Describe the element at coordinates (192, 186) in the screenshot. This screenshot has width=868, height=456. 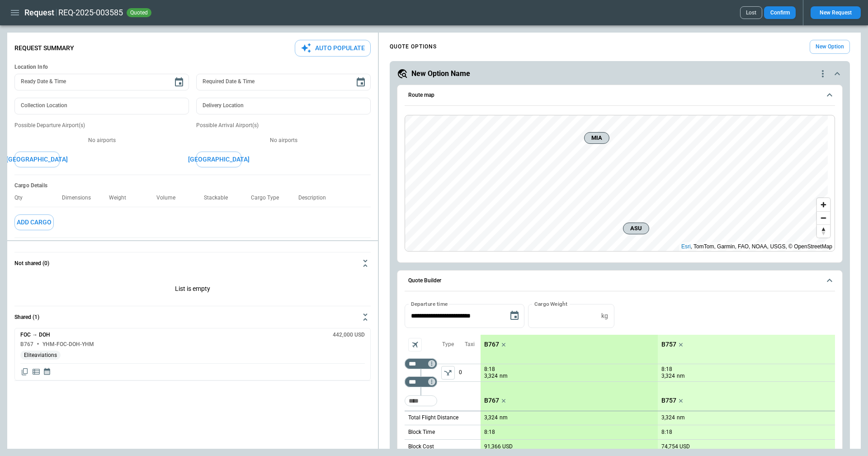
I see `h6: Cargo Details` at that location.